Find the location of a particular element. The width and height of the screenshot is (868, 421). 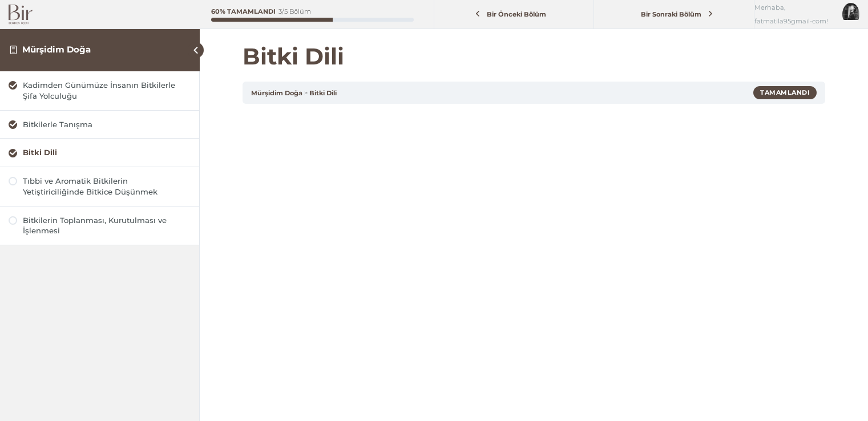

a: Bitkilerin Toplanması, Kurutulması ve İşlenmesi is located at coordinates (100, 226).